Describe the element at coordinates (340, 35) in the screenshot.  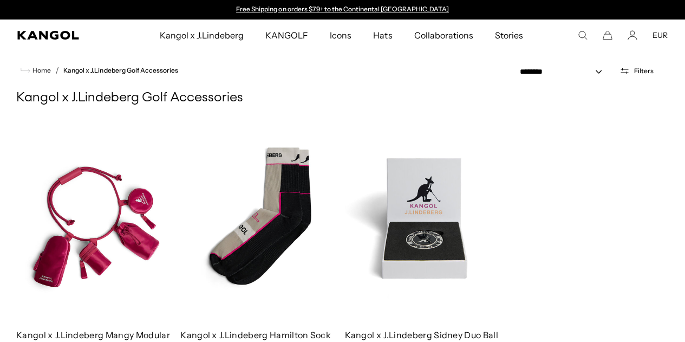
I see `span: Icons` at that location.